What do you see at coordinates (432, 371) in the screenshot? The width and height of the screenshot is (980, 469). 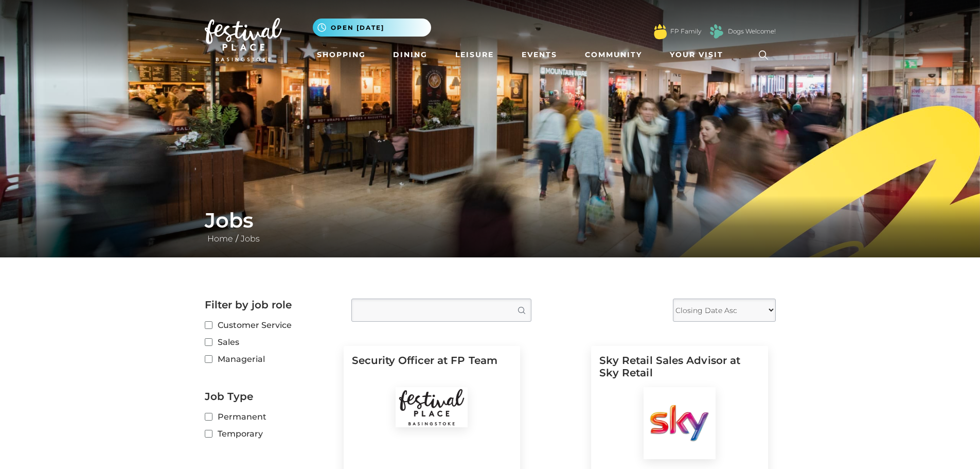 I see `h5: Security Officer at FP Team` at bounding box center [432, 371].